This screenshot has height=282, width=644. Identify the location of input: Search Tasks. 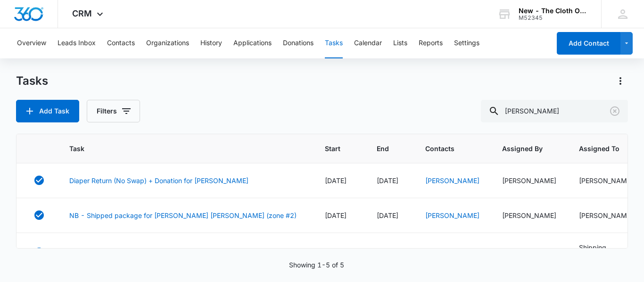
(554, 111).